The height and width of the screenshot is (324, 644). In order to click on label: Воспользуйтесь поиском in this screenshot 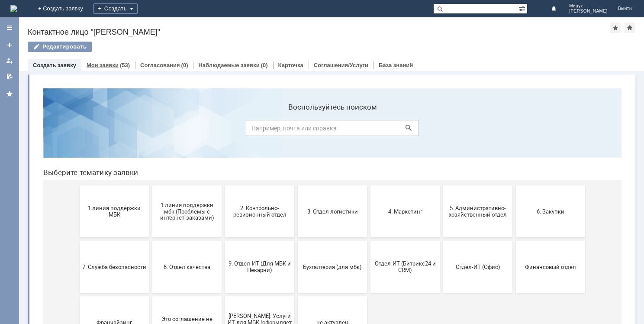, I will do `click(296, 25)`.